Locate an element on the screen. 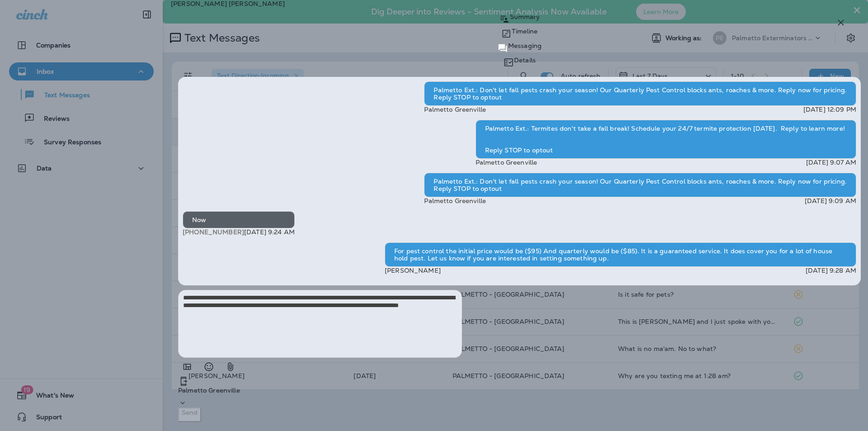 This screenshot has width=868, height=431. p: Send is located at coordinates (190, 413).